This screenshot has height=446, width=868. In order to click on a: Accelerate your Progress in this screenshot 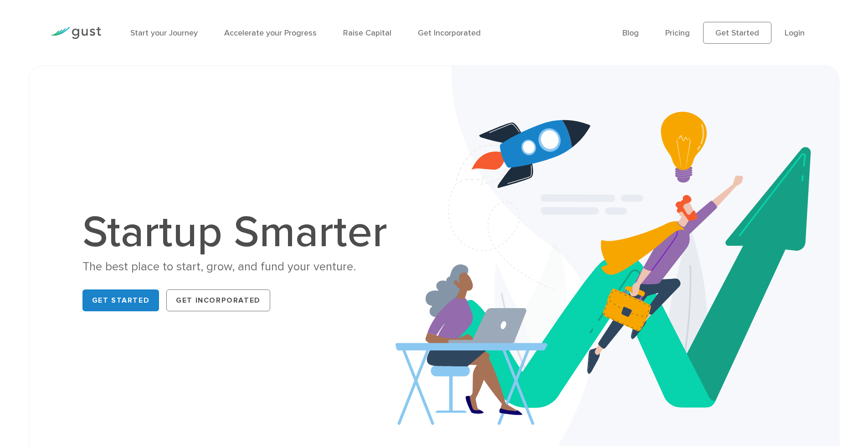, I will do `click(270, 33)`.